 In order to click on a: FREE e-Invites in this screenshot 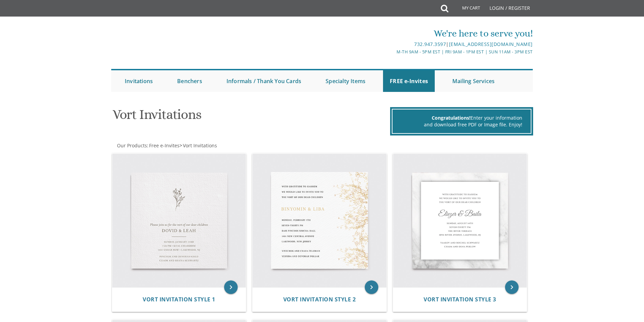, I will do `click(409, 81)`.